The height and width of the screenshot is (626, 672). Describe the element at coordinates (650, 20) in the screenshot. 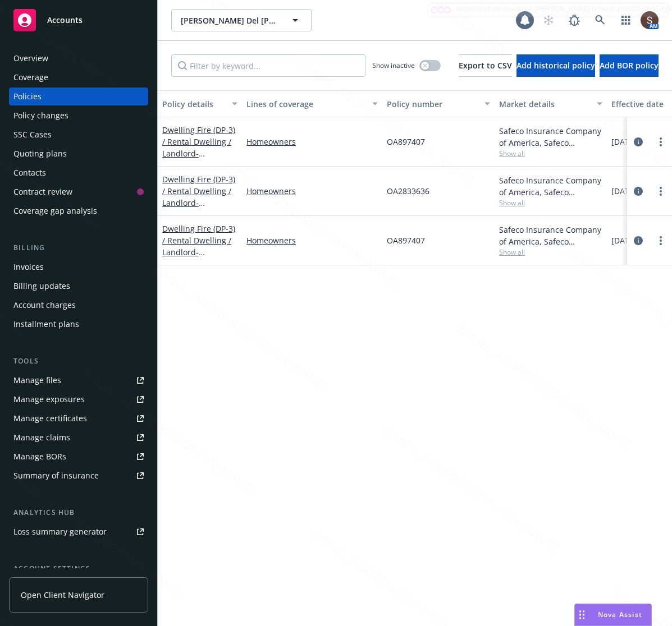

I see `img: photo` at that location.